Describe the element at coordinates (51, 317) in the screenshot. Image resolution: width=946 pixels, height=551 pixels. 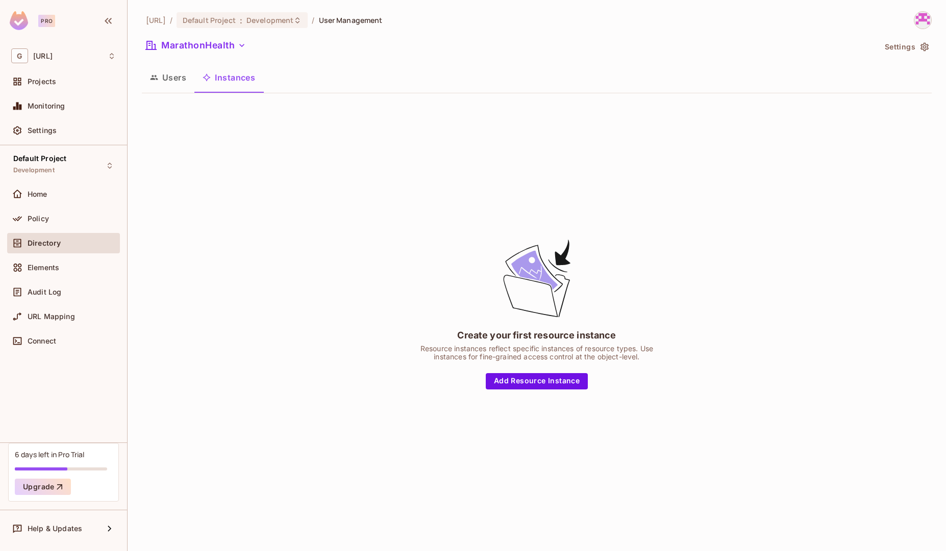
I see `span: URL Mapping` at that location.